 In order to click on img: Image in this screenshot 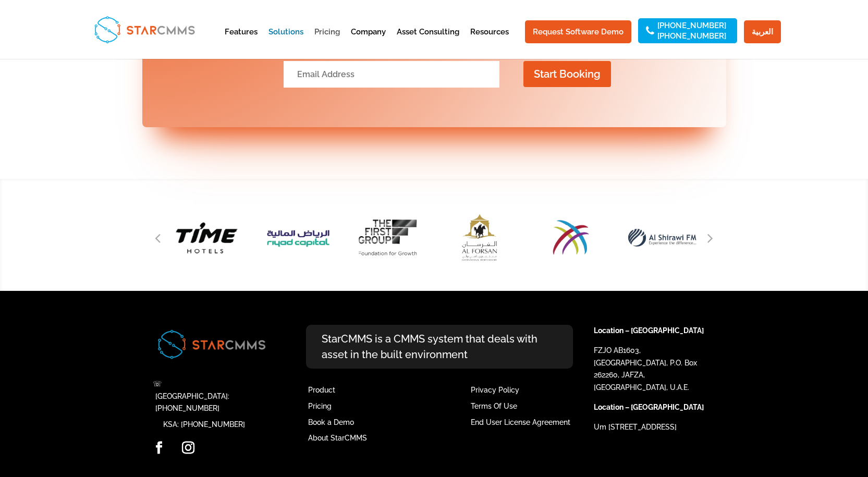, I will do `click(211, 343)`.